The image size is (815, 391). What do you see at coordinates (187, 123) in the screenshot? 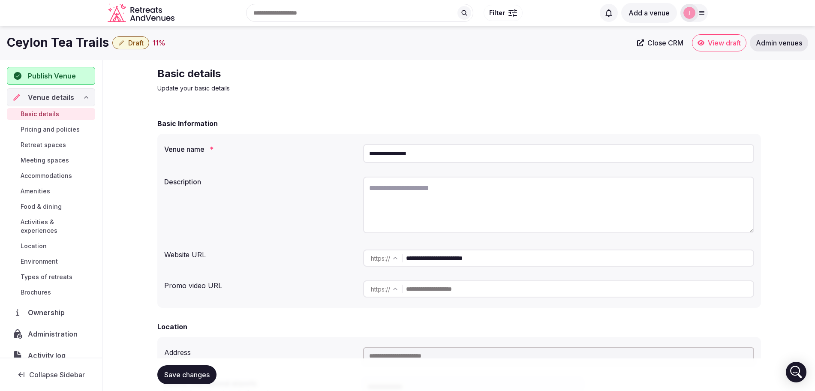
I see `h2: Basic Information` at bounding box center [187, 123].